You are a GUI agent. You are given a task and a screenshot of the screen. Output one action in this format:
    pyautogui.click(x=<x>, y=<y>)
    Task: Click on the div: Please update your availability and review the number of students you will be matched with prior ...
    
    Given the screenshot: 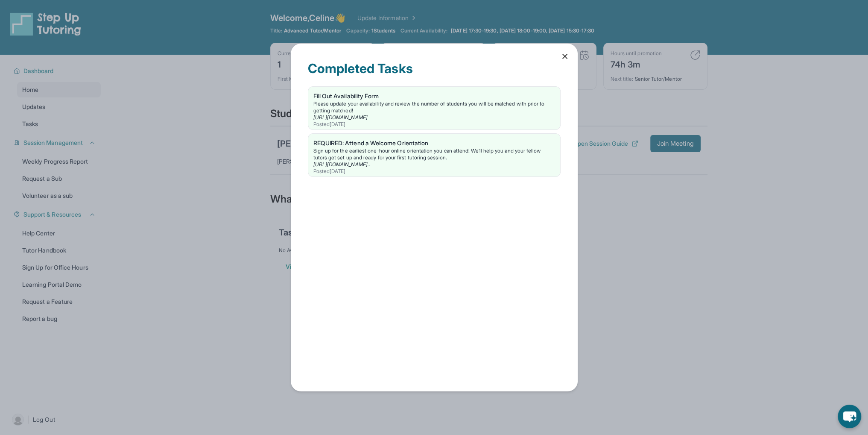 What is the action you would take?
    pyautogui.click(x=434, y=107)
    